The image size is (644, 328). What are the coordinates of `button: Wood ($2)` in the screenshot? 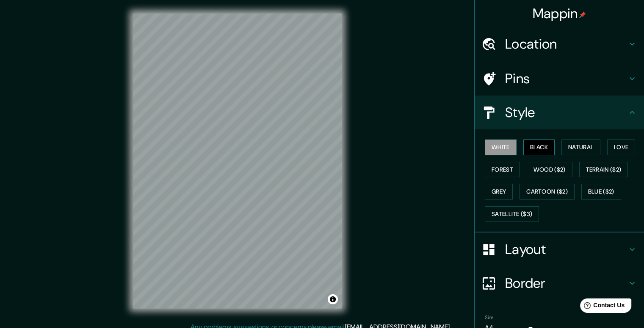 It's located at (549, 169).